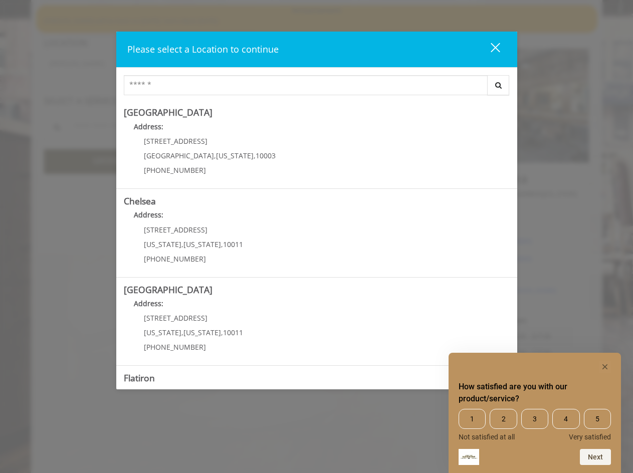 Image resolution: width=633 pixels, height=473 pixels. What do you see at coordinates (203, 49) in the screenshot?
I see `span: Please select a Location to continue` at bounding box center [203, 49].